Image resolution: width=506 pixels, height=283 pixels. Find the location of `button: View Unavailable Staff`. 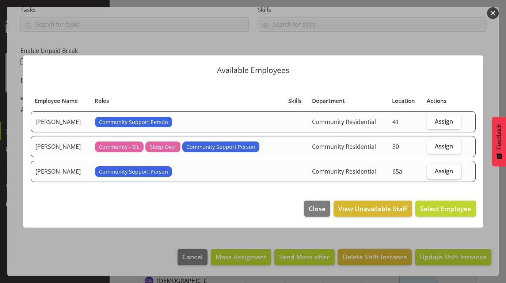

button: View Unavailable Staff is located at coordinates (372, 209).